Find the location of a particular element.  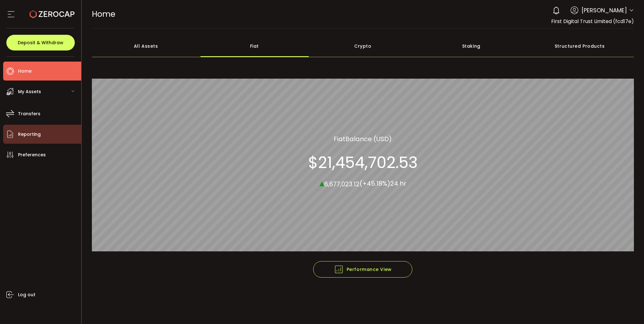

span: Reporting is located at coordinates (29, 134).